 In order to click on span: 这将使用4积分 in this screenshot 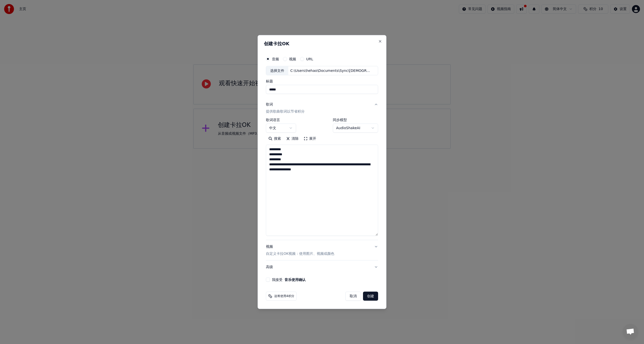, I will do `click(284, 296)`.